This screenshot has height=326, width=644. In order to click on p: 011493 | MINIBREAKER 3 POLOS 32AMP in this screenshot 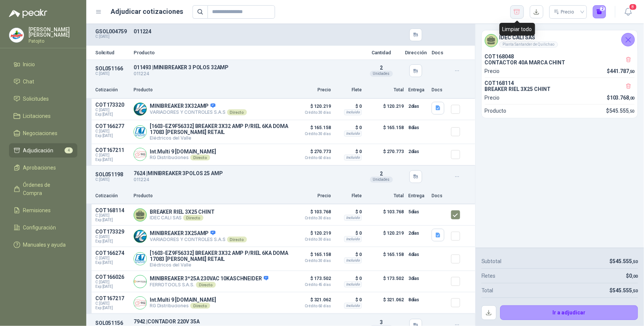, I will do `click(246, 68)`.